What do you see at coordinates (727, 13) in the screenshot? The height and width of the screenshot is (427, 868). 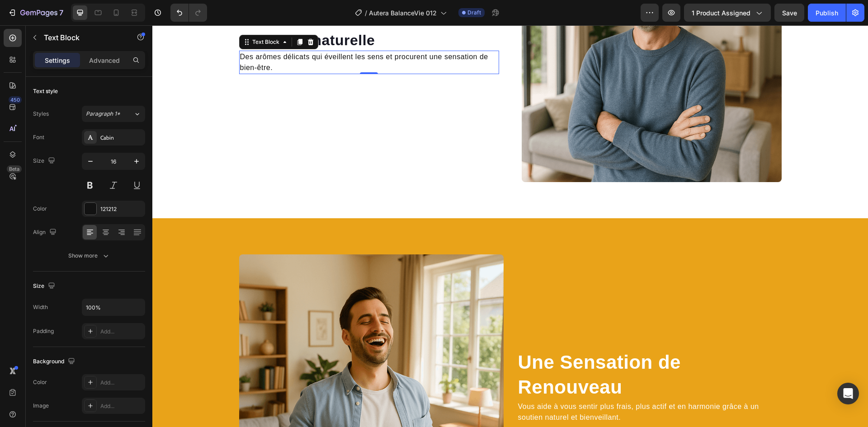 I see `button: 1 product assigned` at bounding box center [727, 13].